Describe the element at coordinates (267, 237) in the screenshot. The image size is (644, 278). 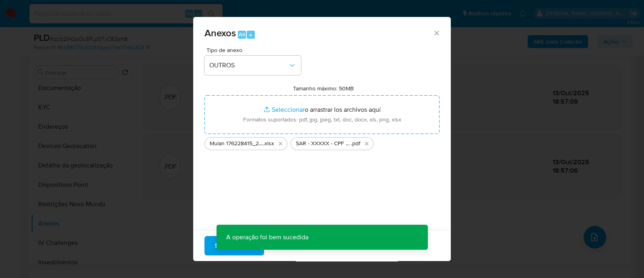
I see `p: A operação foi bem sucedida` at that location.